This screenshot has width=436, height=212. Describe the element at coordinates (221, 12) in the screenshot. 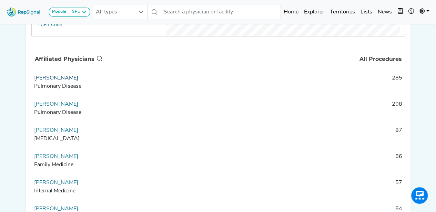

I see `input: Search a physician or facility` at that location.